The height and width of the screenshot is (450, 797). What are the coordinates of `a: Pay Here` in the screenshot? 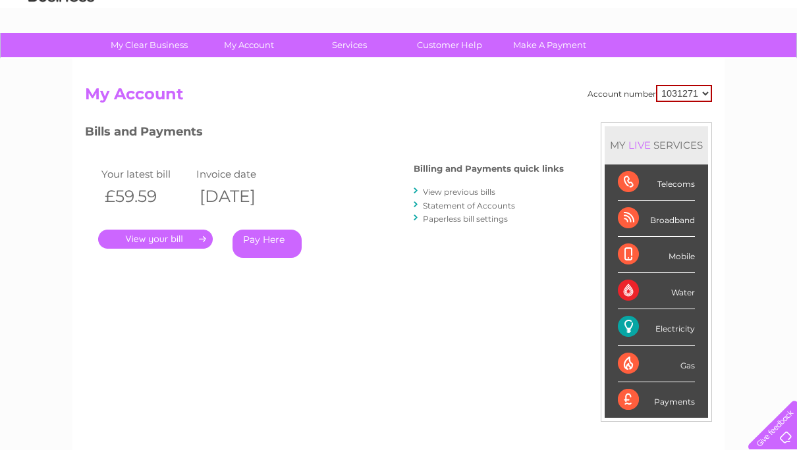 It's located at (267, 244).